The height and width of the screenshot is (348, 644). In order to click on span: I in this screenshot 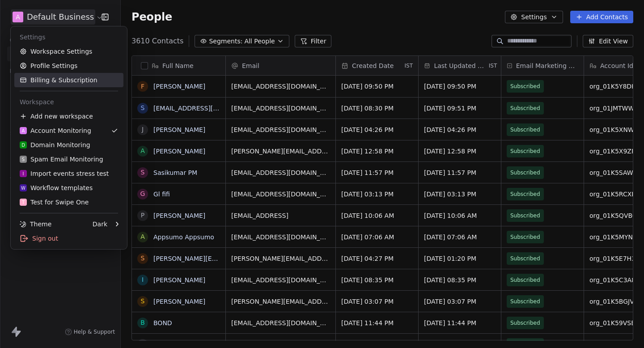, I will do `click(23, 174)`.